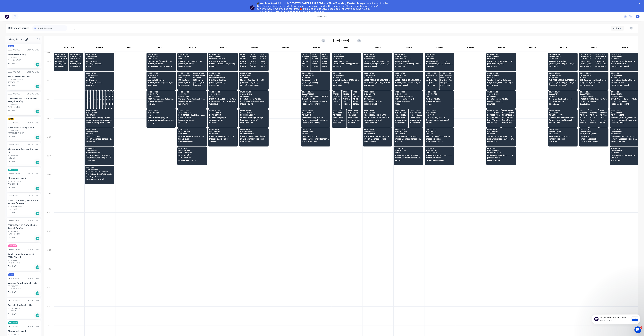 This screenshot has height=336, width=644. What do you see at coordinates (408, 75) in the screenshot?
I see `span: Order # 194149` at bounding box center [408, 75].